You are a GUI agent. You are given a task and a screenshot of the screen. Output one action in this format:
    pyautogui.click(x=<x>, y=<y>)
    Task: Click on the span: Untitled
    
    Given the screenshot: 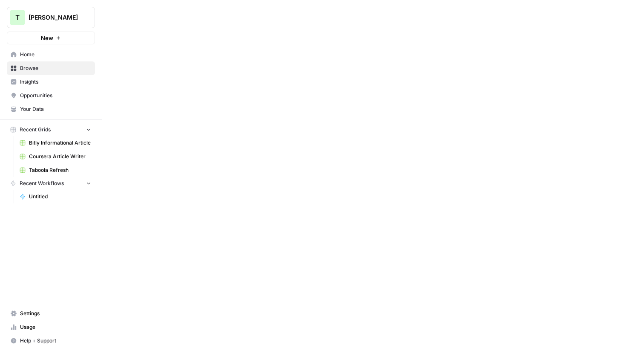 What is the action you would take?
    pyautogui.click(x=60, y=196)
    